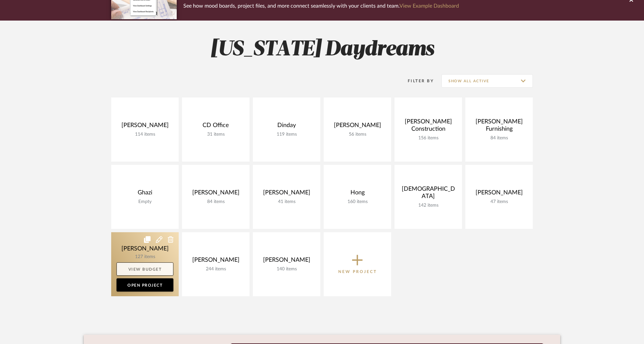 The height and width of the screenshot is (344, 644). I want to click on div: 142 items, so click(428, 205).